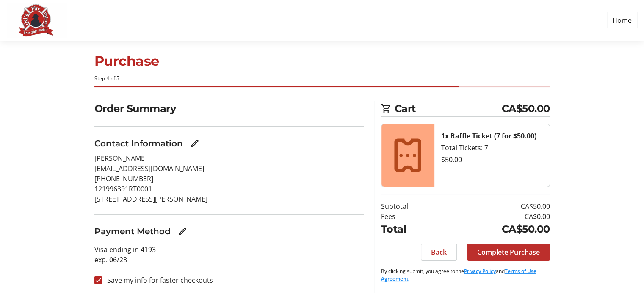 This screenshot has height=295, width=644. I want to click on div: Step 4 of 5, so click(323, 79).